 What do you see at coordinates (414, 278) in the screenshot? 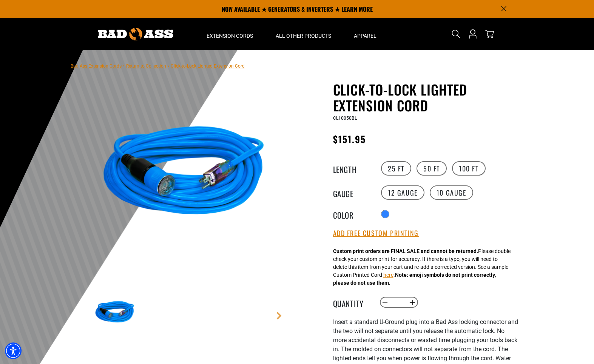
I see `strong: Note: emoji symbols do not print correctly, please do not use them.` at bounding box center [414, 278].